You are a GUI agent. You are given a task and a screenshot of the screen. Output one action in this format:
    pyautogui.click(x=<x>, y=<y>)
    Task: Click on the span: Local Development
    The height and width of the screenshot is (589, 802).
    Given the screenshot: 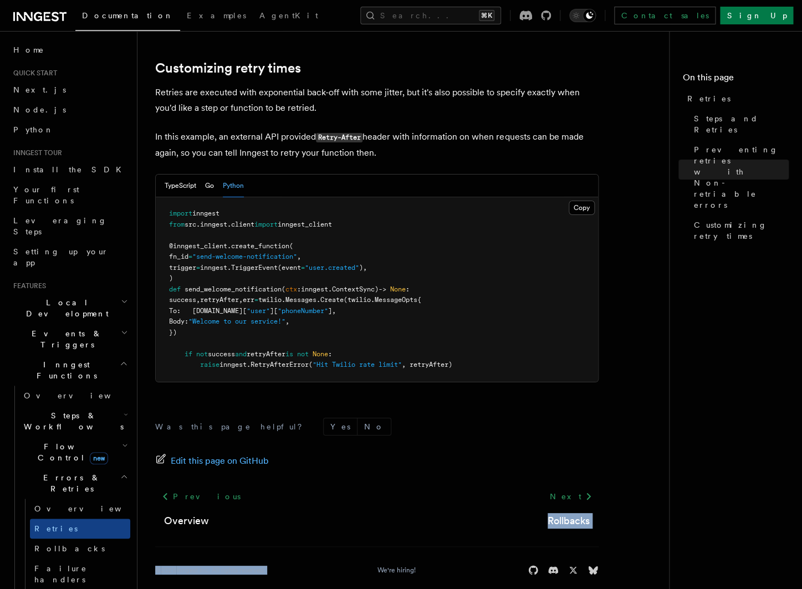 What is the action you would take?
    pyautogui.click(x=65, y=308)
    